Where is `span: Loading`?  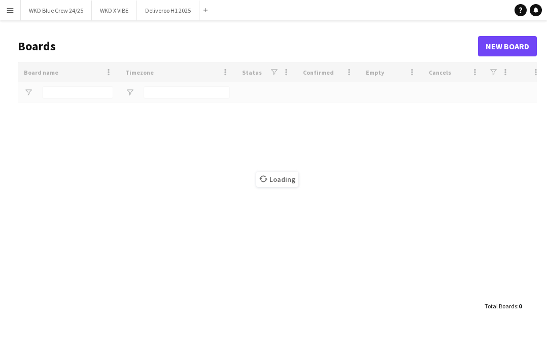
span: Loading is located at coordinates (277, 179).